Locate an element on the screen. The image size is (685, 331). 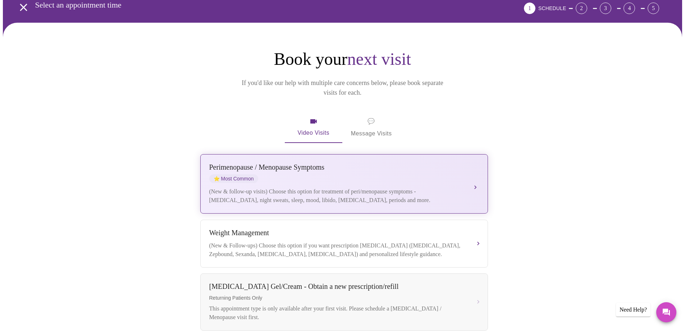
div: Weight Management is located at coordinates (337, 232).